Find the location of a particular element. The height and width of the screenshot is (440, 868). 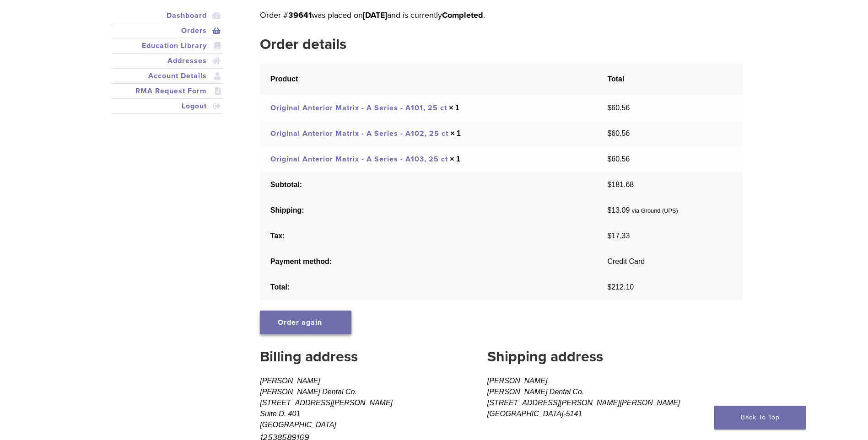

th: Payment method: is located at coordinates (428, 262).